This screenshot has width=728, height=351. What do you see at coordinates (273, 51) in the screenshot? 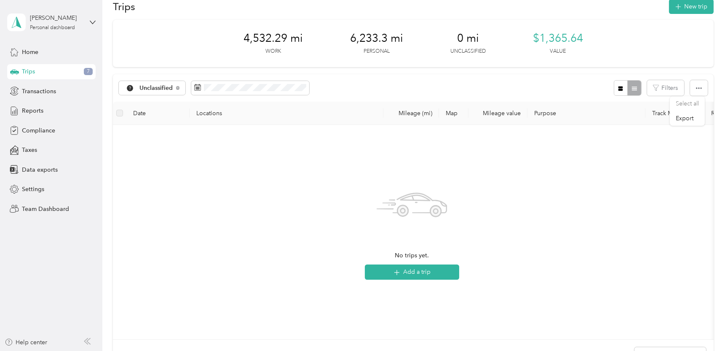
I see `p: Work` at bounding box center [273, 51].